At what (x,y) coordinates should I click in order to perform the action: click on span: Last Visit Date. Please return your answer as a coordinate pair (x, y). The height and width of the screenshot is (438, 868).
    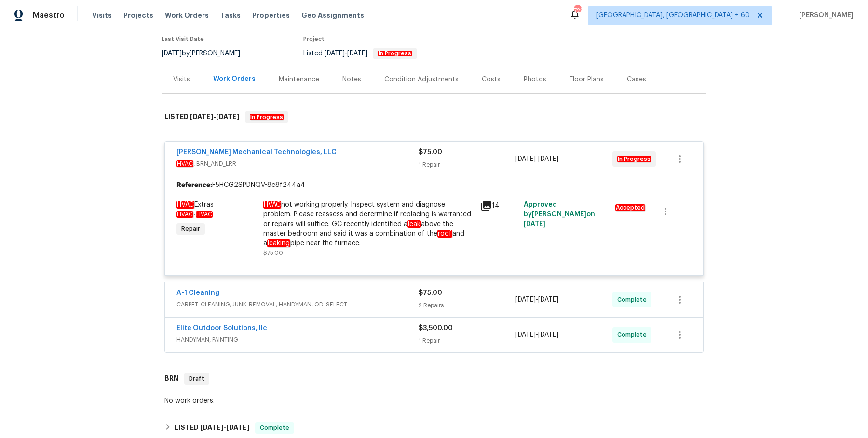
    Looking at the image, I should click on (183, 39).